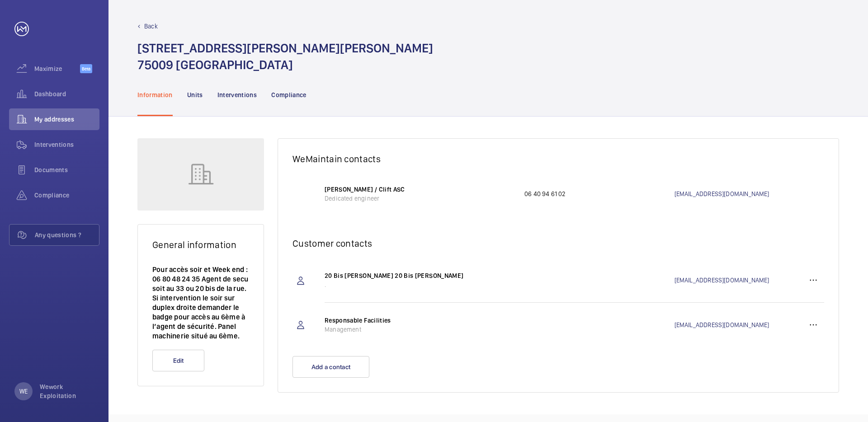 The height and width of the screenshot is (422, 868). Describe the element at coordinates (420, 329) in the screenshot. I see `p: Management` at that location.